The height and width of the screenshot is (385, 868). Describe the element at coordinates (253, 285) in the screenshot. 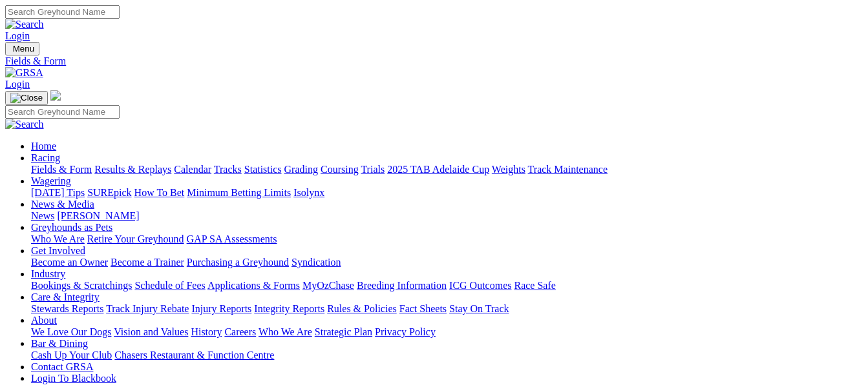

I see `a: Applications & Forms` at that location.